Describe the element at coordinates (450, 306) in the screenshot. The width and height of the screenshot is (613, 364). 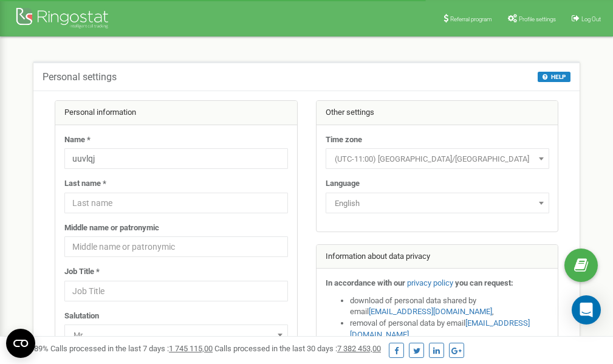
I see `li: download of personal data shared by email ,` at that location.